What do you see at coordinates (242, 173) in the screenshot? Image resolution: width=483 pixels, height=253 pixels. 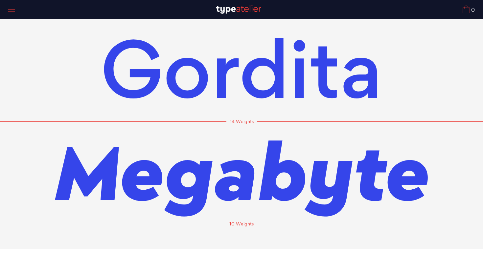 I see `a: Megabyte` at bounding box center [242, 173].